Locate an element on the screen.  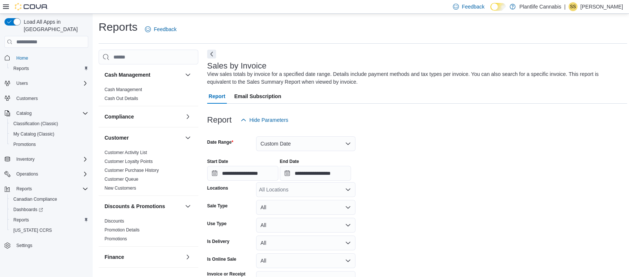
label: Locations is located at coordinates (218, 188).